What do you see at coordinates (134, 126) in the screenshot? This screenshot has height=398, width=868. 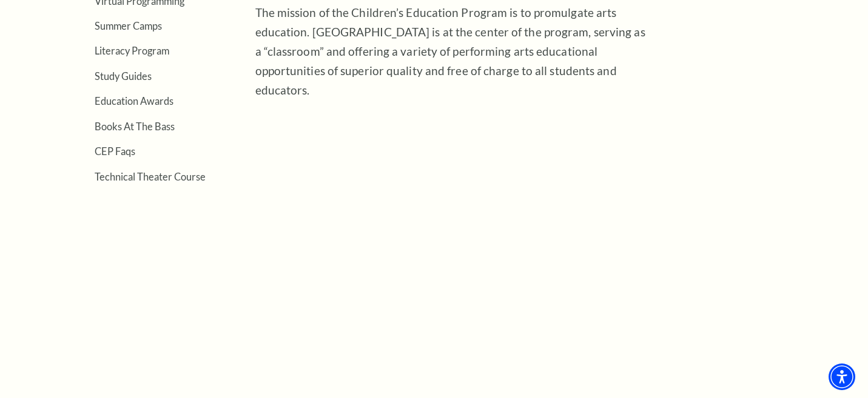 I see `a: Books At The Bass` at bounding box center [134, 126].